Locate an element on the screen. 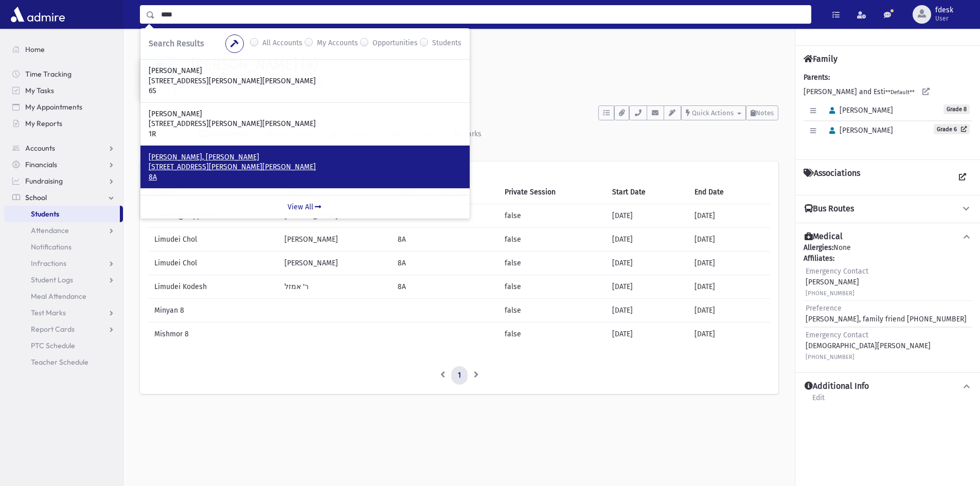 Image resolution: width=980 pixels, height=486 pixels. button: Additional Info is located at coordinates (887, 386).